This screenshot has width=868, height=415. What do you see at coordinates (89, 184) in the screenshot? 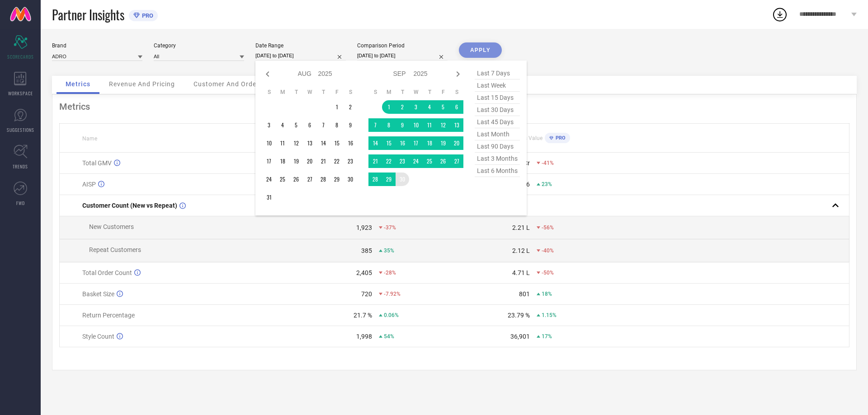
I see `span: AISP` at bounding box center [89, 184].